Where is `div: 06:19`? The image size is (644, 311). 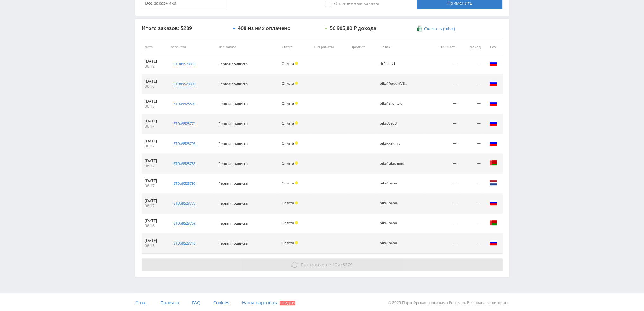 div: 06:19 is located at coordinates (155, 66).